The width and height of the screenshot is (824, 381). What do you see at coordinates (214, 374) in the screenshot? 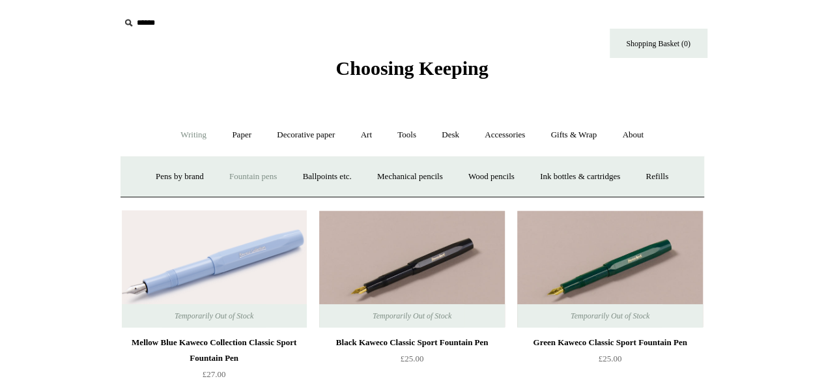
I see `span: £27.00` at bounding box center [214, 374].